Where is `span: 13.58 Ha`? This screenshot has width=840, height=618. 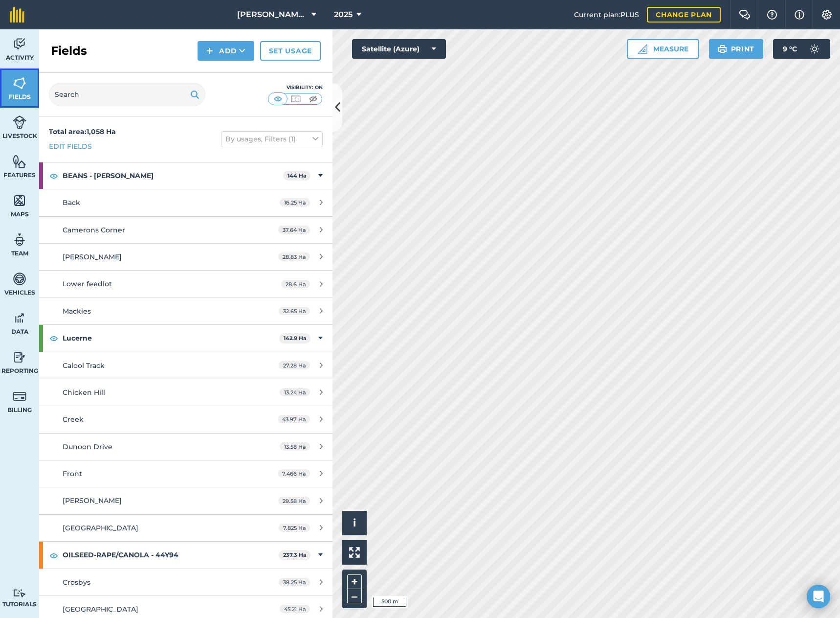
span: 13.58 Ha is located at coordinates (295, 447).